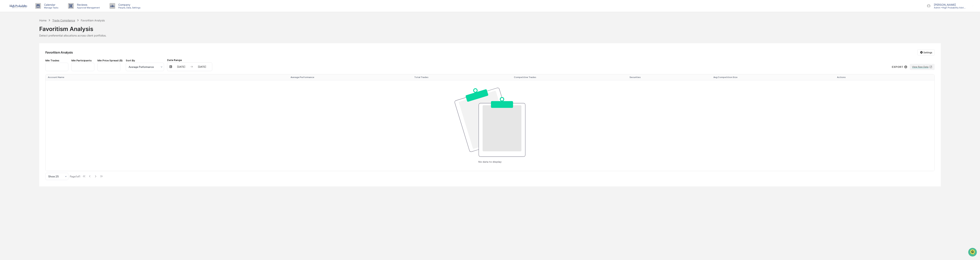 The image size is (980, 260). I want to click on div: Number of competitive trades analyzed (trades with 5+ participants and $0.01+ price spread), so click(570, 77).